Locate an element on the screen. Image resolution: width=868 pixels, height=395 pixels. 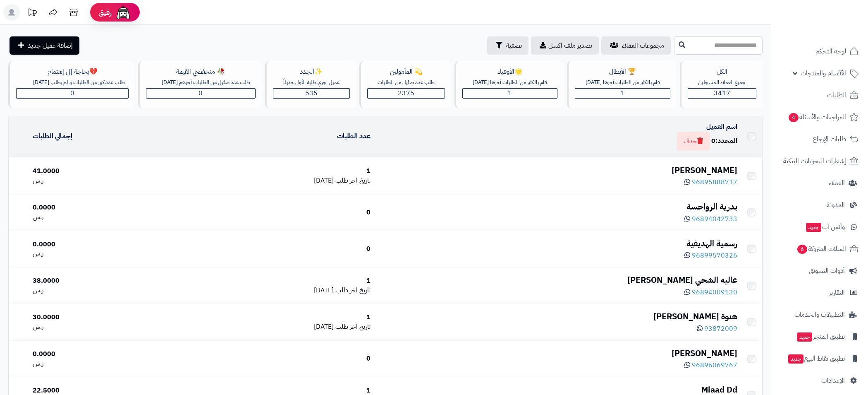
a: العملاء is located at coordinates (819, 183).